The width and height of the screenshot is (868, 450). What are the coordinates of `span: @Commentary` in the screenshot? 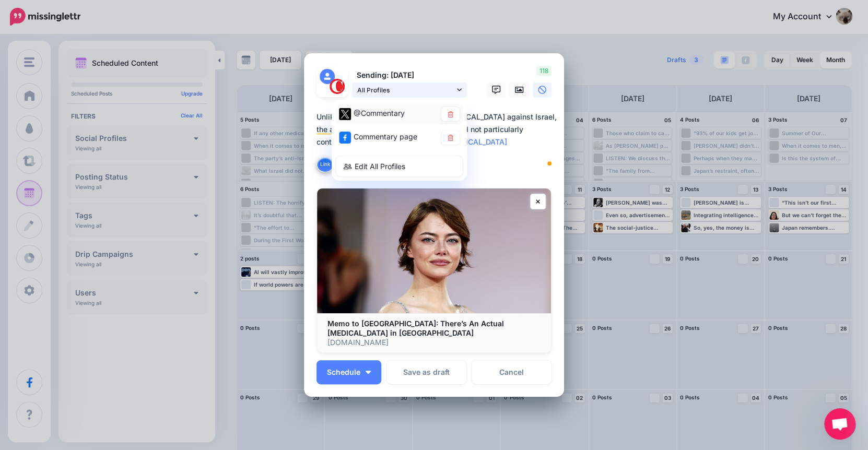 It's located at (379, 113).